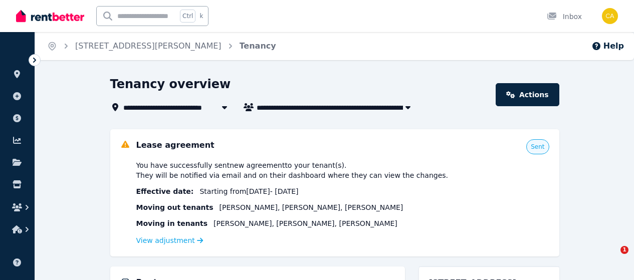  I want to click on img: Charuka Abhayawickrama, so click(610, 16).